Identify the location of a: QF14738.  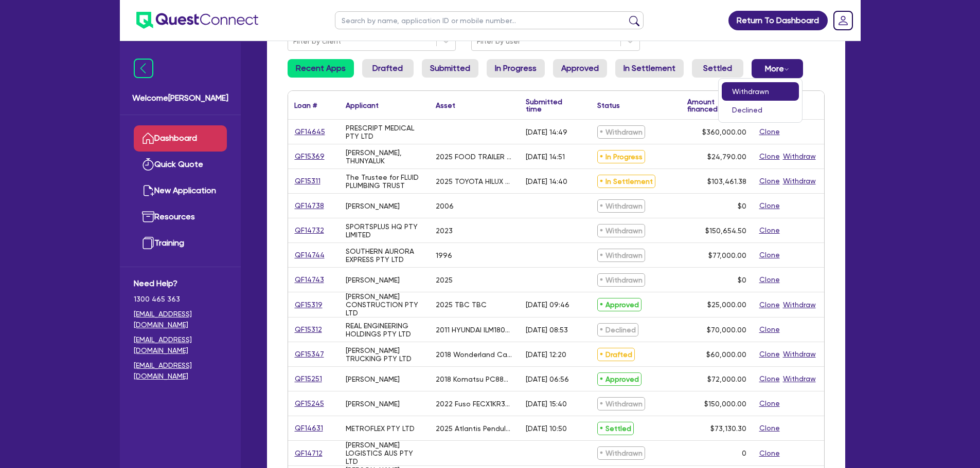
(309, 205).